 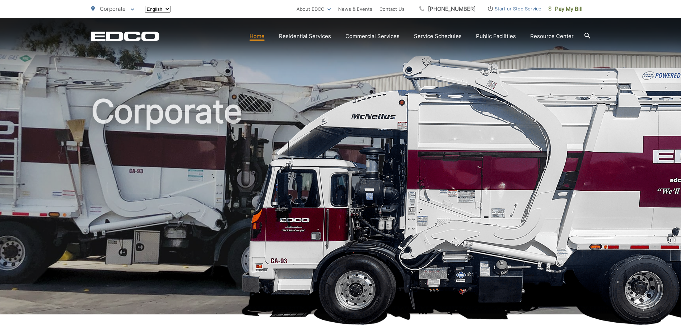 What do you see at coordinates (113, 9) in the screenshot?
I see `span: Corporate` at bounding box center [113, 9].